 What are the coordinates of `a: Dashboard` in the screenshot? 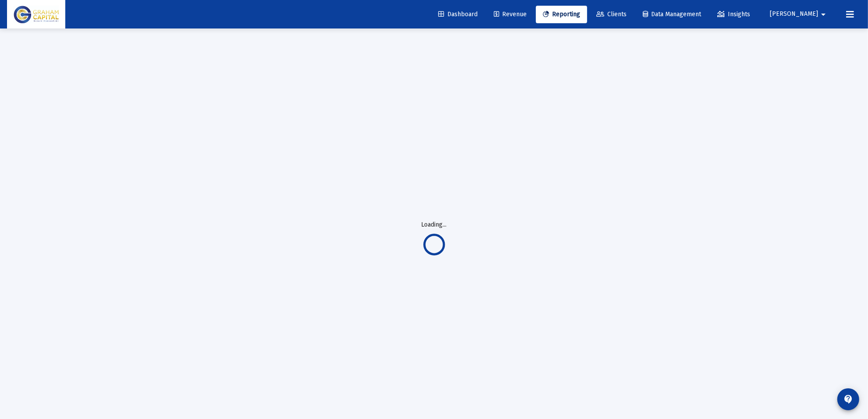 It's located at (458, 14).